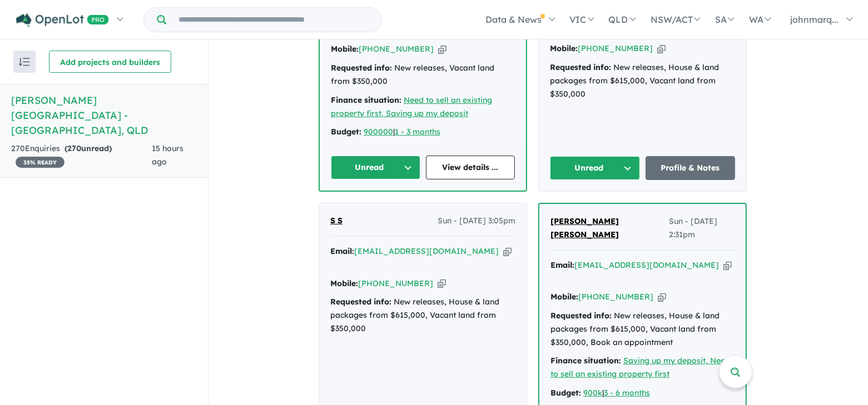 The height and width of the screenshot is (405, 868). Describe the element at coordinates (640, 368) in the screenshot. I see `u: Saving up my deposit, Need to sell an existing property first` at that location.